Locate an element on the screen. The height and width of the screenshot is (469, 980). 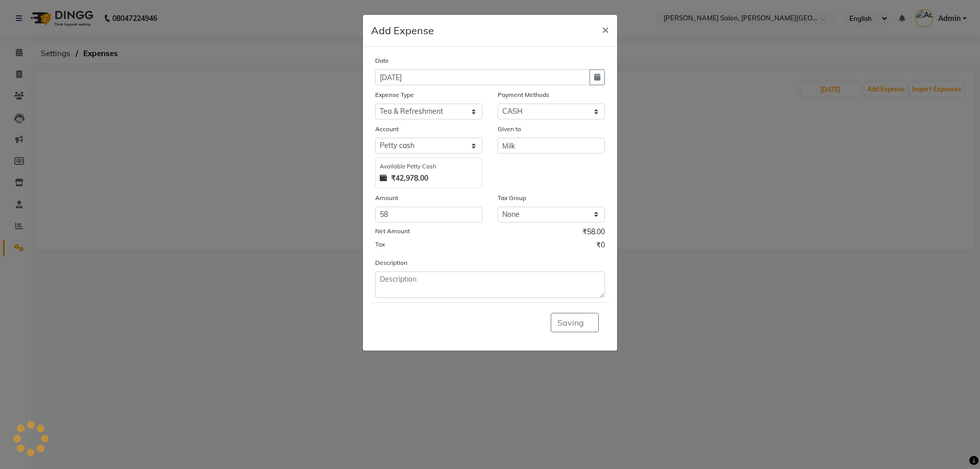
label: Account is located at coordinates (387, 129).